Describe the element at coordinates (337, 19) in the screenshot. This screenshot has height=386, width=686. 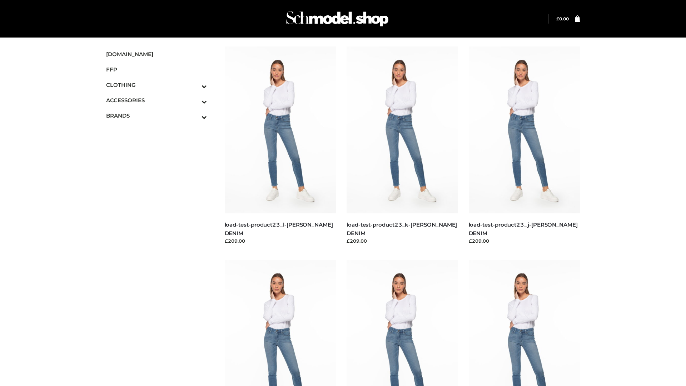
I see `a: Schmodel Admin 964` at that location.